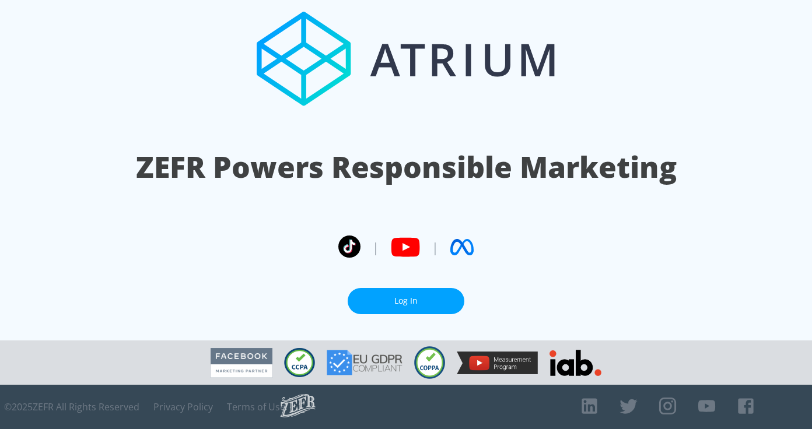  What do you see at coordinates (183, 407) in the screenshot?
I see `a: Privacy Policy` at bounding box center [183, 407].